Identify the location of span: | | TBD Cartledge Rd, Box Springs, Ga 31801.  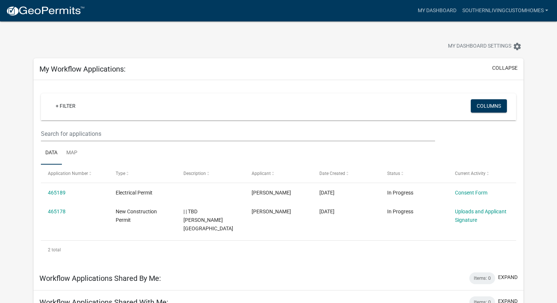
(208, 220).